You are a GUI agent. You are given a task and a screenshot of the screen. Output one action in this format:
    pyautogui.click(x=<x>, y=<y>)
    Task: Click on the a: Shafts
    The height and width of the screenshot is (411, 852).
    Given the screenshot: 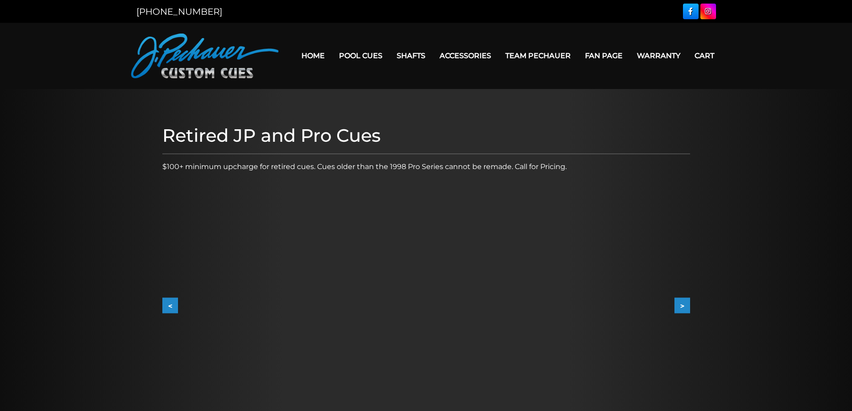 What is the action you would take?
    pyautogui.click(x=411, y=55)
    